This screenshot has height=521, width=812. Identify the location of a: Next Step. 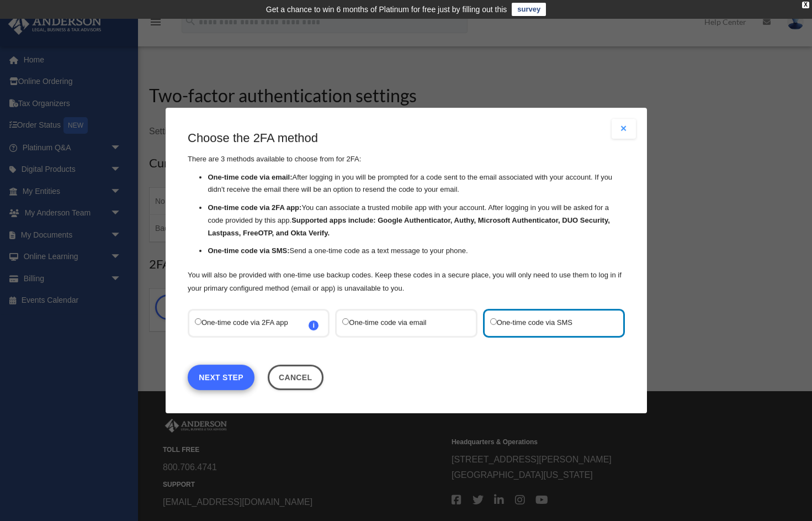
(220, 377).